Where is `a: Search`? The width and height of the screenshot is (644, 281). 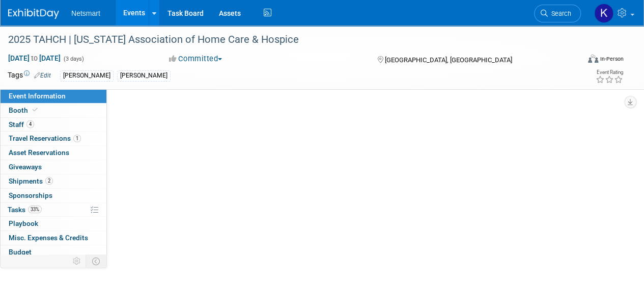 a: Search is located at coordinates (558, 13).